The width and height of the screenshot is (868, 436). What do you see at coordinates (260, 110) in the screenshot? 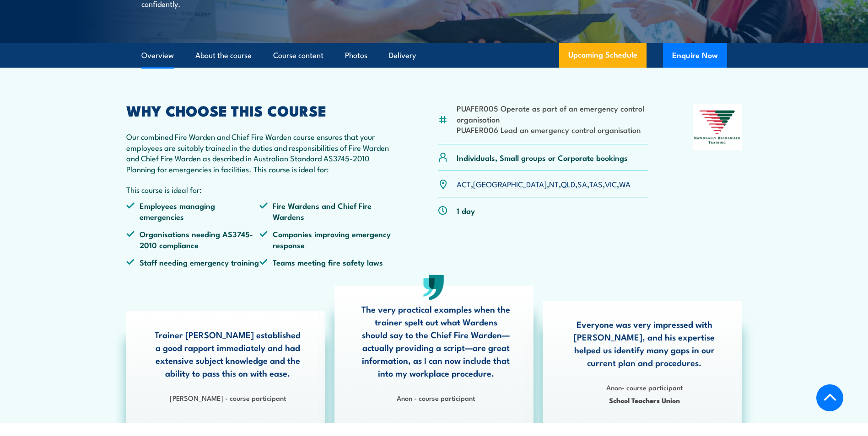
I see `h2: WHY CHOOSE THIS COURSE` at bounding box center [260, 110].